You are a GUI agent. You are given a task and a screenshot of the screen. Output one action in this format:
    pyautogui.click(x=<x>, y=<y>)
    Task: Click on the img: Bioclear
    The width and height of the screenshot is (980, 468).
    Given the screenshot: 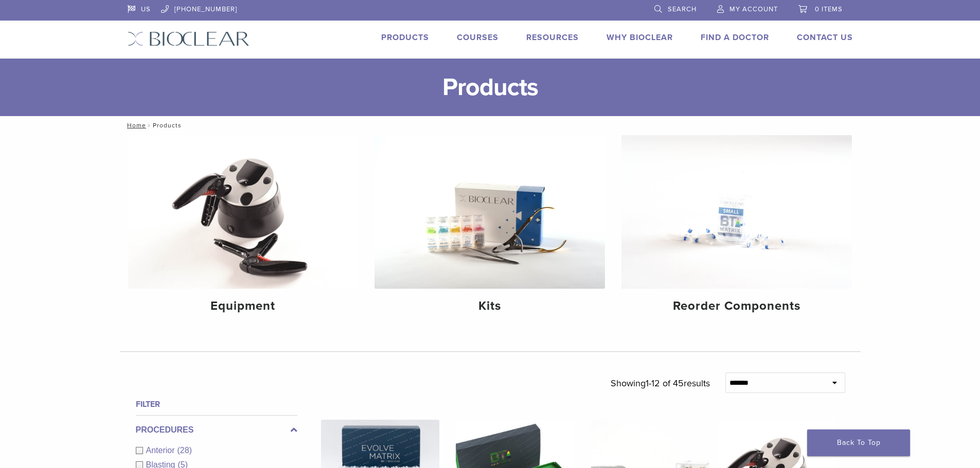 What is the action you would take?
    pyautogui.click(x=189, y=39)
    